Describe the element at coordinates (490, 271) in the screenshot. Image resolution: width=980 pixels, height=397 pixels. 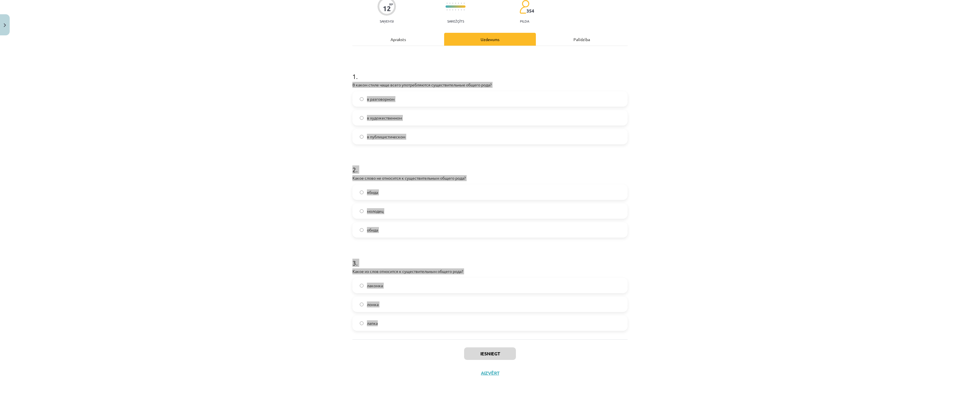
I see `p: Какое из слов относится к существительным общего рода?` at that location.